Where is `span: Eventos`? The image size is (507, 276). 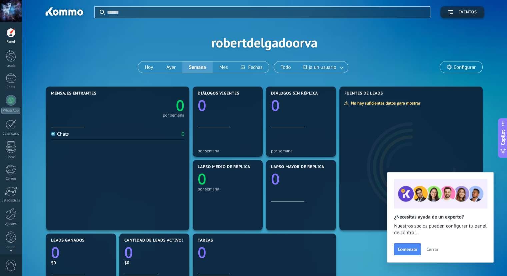
span: Eventos is located at coordinates (468, 12).